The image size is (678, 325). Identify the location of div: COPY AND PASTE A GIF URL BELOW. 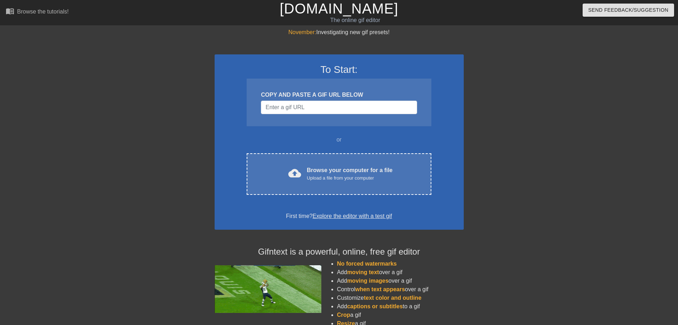
(339, 95).